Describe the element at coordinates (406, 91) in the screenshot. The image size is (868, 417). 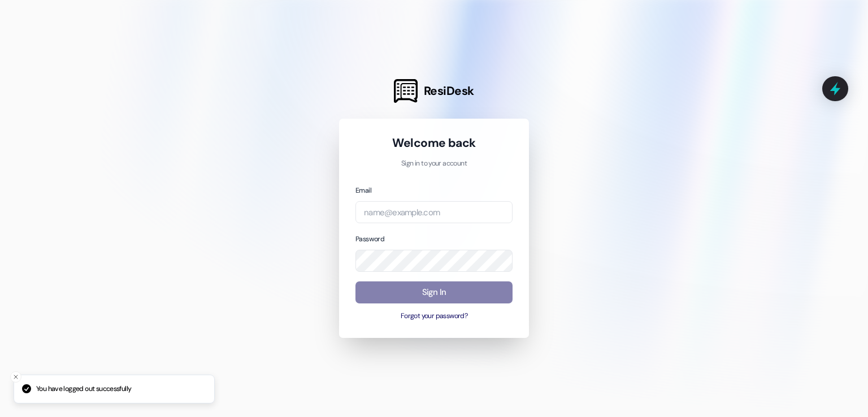
I see `img: ResiDesk Logo` at that location.